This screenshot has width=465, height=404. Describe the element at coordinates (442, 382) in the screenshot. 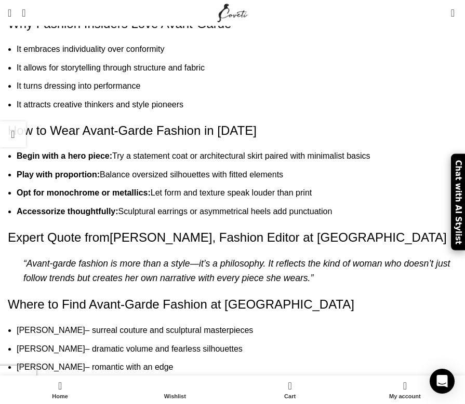

I see `div: Open Intercom Messenger` at that location.